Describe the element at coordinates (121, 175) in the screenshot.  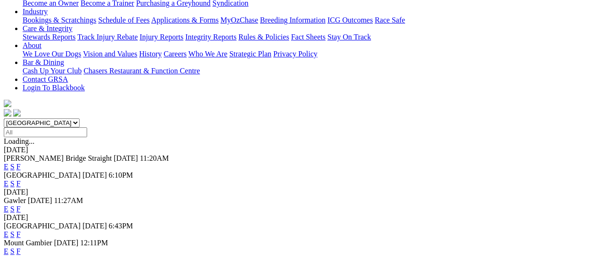
I see `span: 6:10PM` at that location.